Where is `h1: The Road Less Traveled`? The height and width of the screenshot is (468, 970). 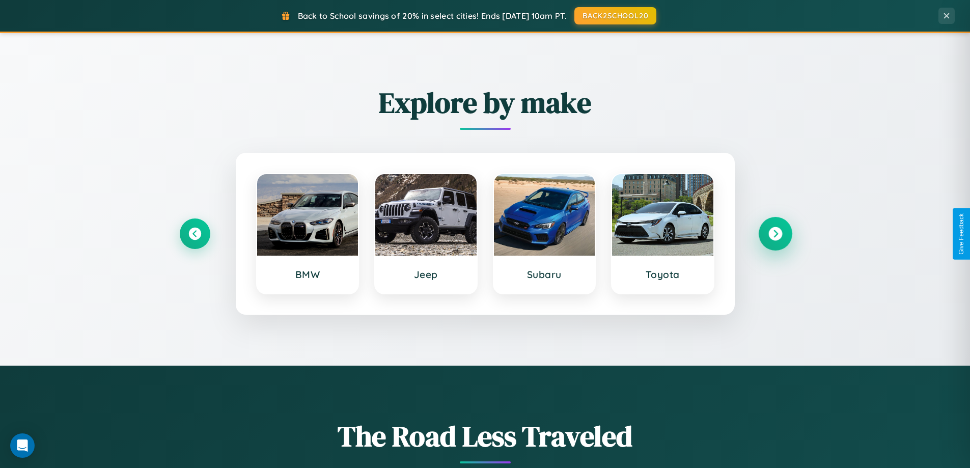 h1: The Road Less Traveled is located at coordinates (485, 436).